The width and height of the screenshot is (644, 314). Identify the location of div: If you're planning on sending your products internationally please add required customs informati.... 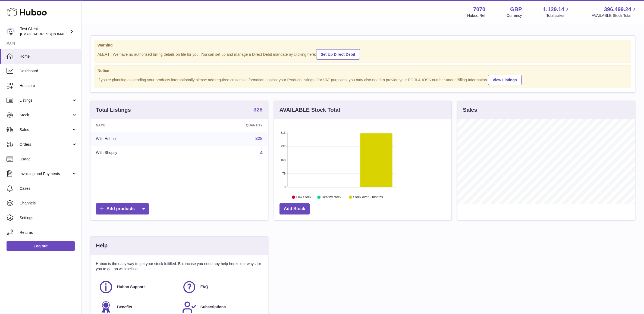
(363, 80).